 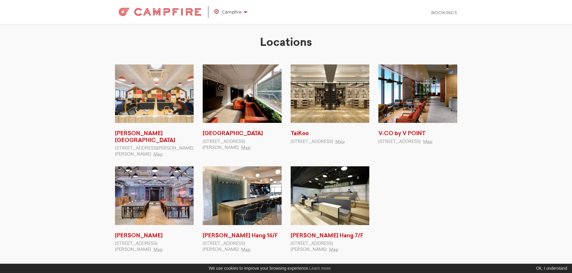 What do you see at coordinates (330, 196) in the screenshot?
I see `img: Wong Chuk Hang 7/F` at bounding box center [330, 196].